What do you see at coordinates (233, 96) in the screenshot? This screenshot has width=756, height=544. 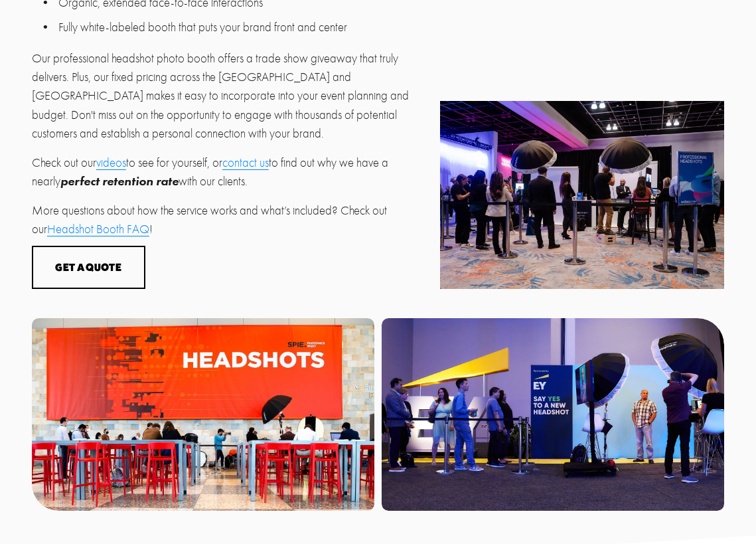 I see `p: Our professional headshot photo booth offers a trade show giveaway that truly delivers. Plus, our...` at bounding box center [233, 96].